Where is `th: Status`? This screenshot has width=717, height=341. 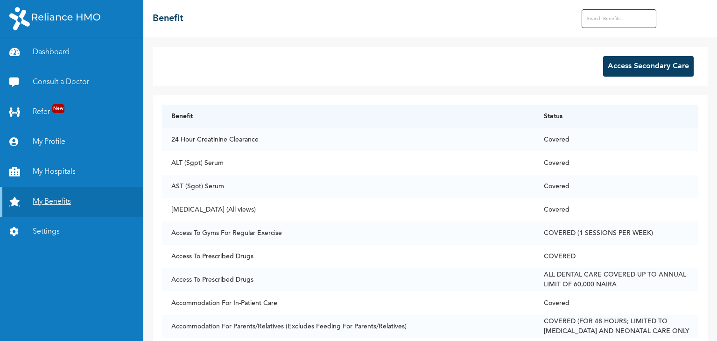 th: Status is located at coordinates (616, 116).